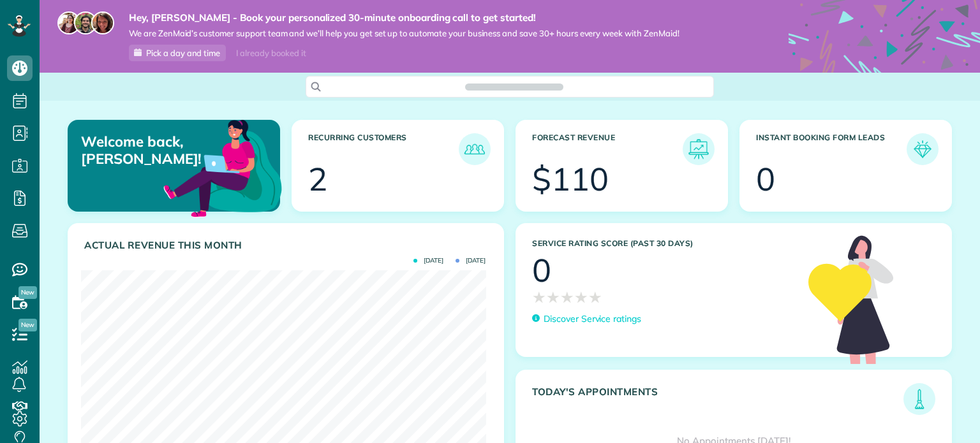  I want to click on img: icon_recurring_customers-cf858462ba22bcd05b5a5880d41d6543d210077de5bb9ebc9590e49fd87d84ed.png, so click(475, 149).